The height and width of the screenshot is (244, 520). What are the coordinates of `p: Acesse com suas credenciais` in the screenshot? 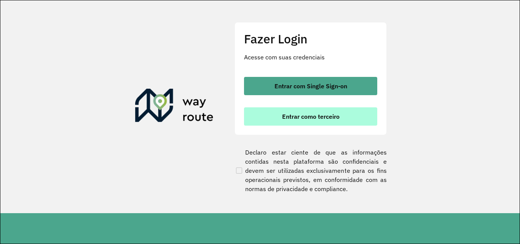 It's located at (311, 57).